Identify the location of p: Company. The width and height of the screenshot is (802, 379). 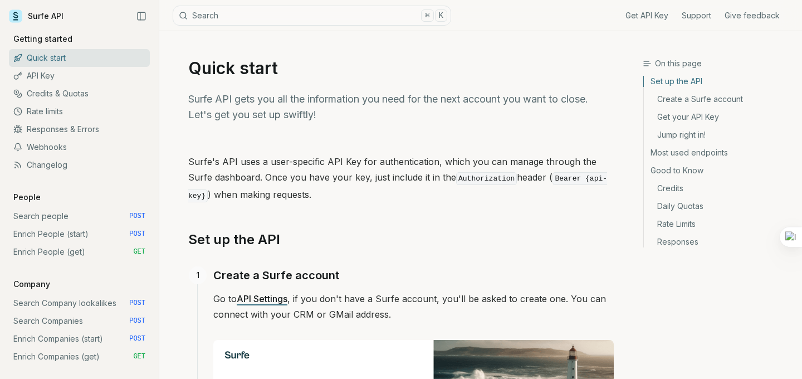
(32, 284).